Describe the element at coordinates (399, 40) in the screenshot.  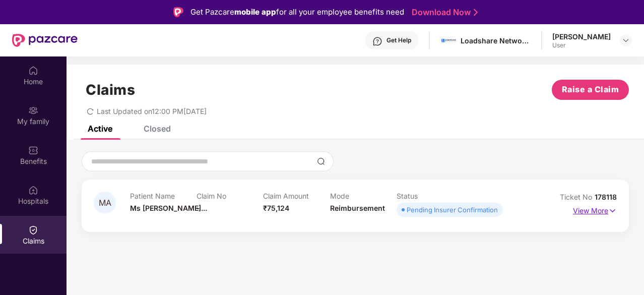
I see `div: Get Help` at that location.